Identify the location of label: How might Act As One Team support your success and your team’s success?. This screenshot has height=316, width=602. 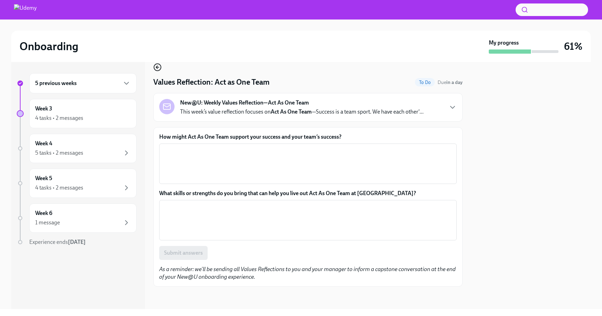
(308, 137).